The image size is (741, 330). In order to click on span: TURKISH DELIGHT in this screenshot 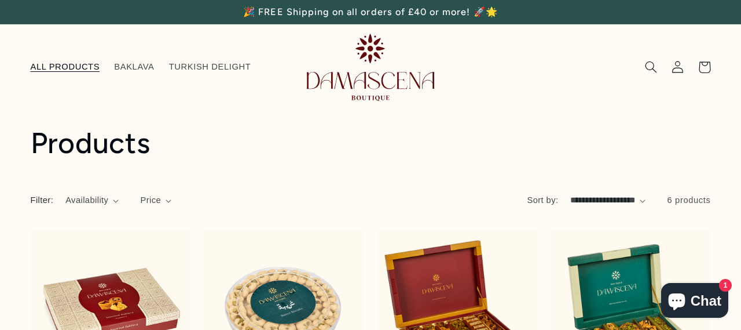, I will do `click(210, 67)`.